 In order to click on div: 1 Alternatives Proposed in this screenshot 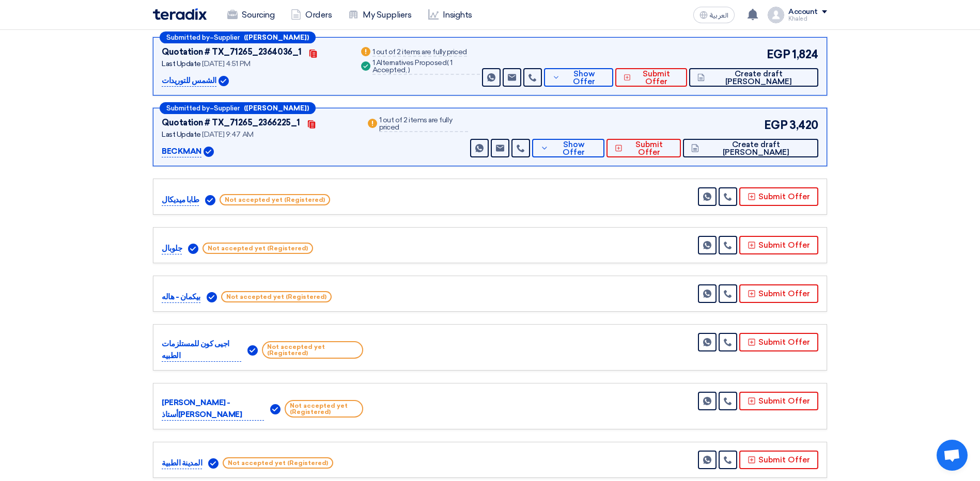, I will do `click(426, 67)`.